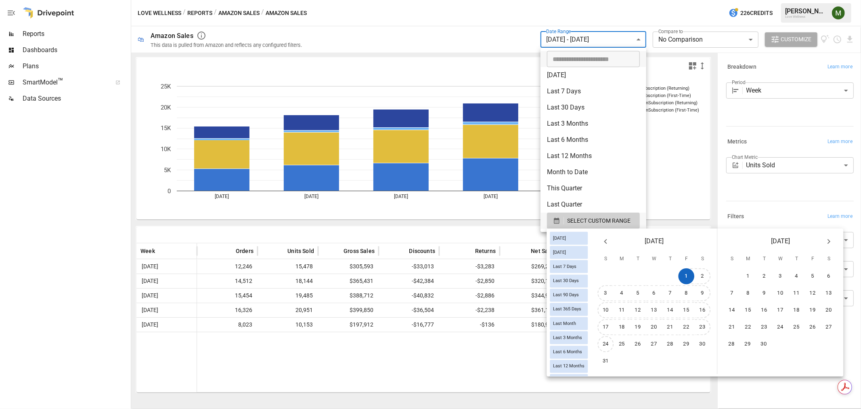 The image size is (861, 409). Describe the element at coordinates (594, 172) in the screenshot. I see `li: Month to Date` at that location.